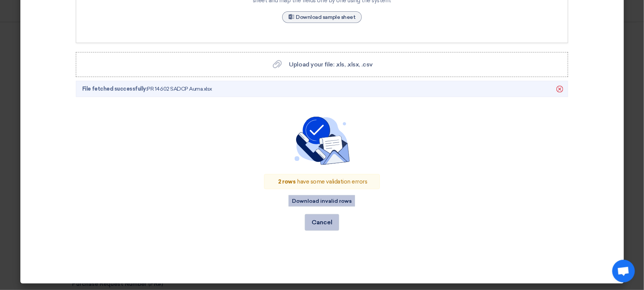  What do you see at coordinates (287, 182) in the screenshot?
I see `span: 2 rows` at bounding box center [287, 182].